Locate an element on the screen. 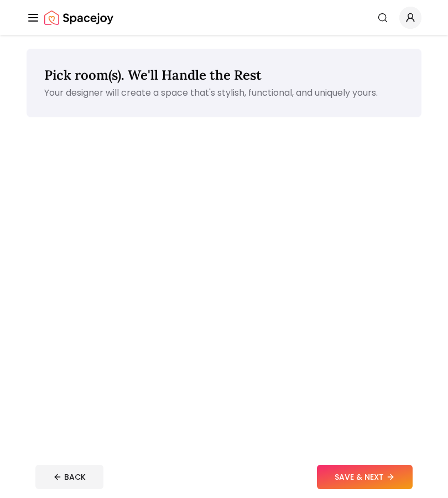  img: Spacejoy Logo is located at coordinates (78, 18).